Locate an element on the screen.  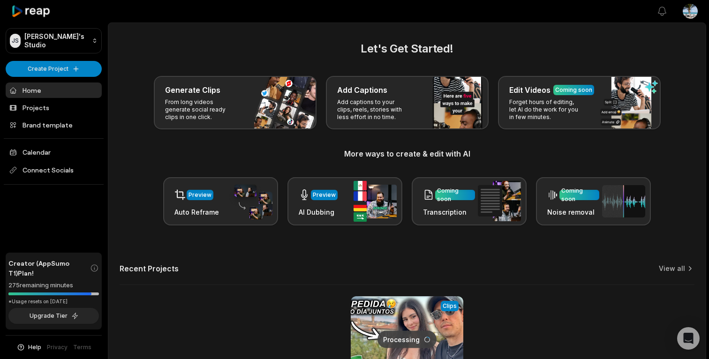
a: Terms is located at coordinates (82, 347).